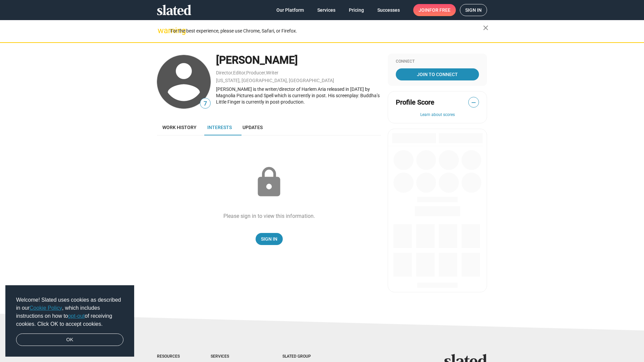  I want to click on span: Profile Score, so click(415, 102).